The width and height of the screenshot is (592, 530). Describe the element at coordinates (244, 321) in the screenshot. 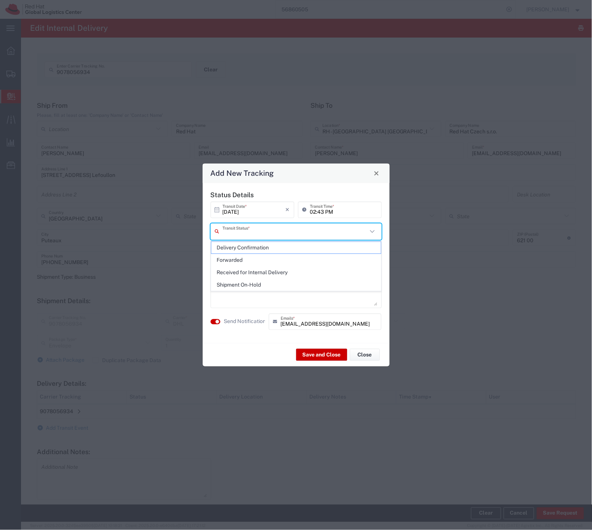

I see `agx-label: Send Notification` at that location.